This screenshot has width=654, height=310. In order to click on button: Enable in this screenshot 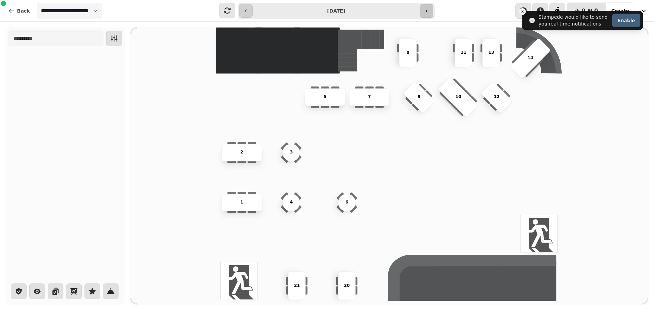, I will do `click(626, 20)`.